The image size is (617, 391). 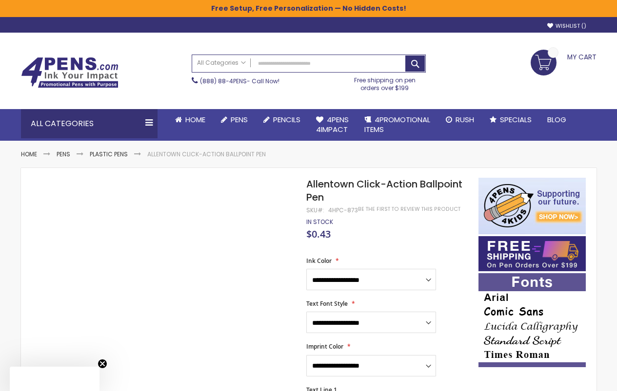 What do you see at coordinates (409, 209) in the screenshot?
I see `a: Be the first to review this product` at bounding box center [409, 209].